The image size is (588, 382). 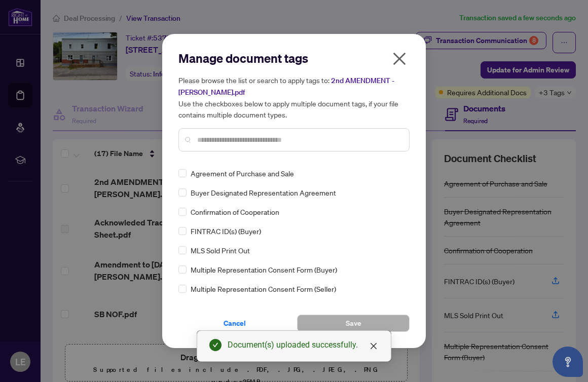 I want to click on a: Close, so click(x=374, y=346).